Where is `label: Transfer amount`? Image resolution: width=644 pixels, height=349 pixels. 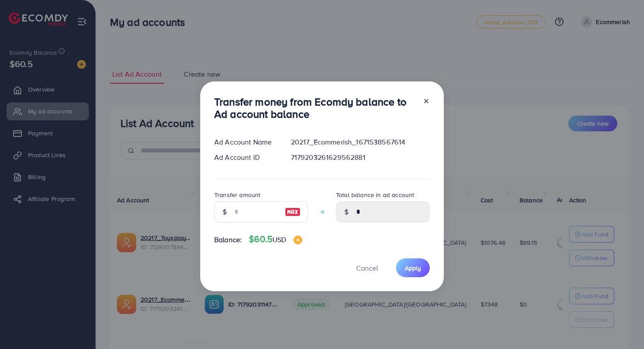 label: Transfer amount is located at coordinates (237, 195).